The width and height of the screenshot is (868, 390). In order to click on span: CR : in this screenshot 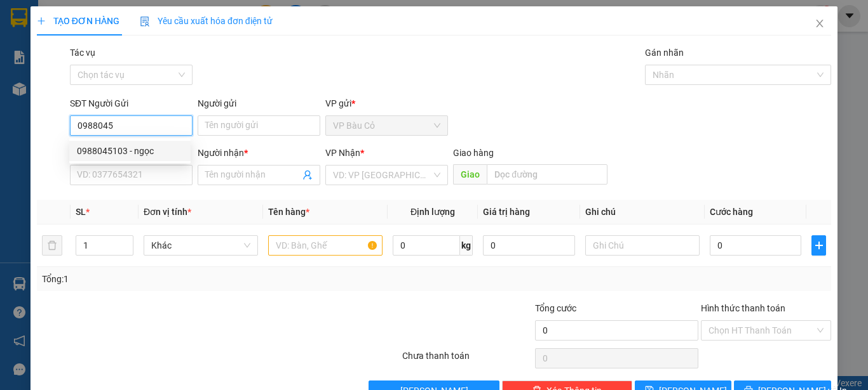, I will do `click(19, 89)`.